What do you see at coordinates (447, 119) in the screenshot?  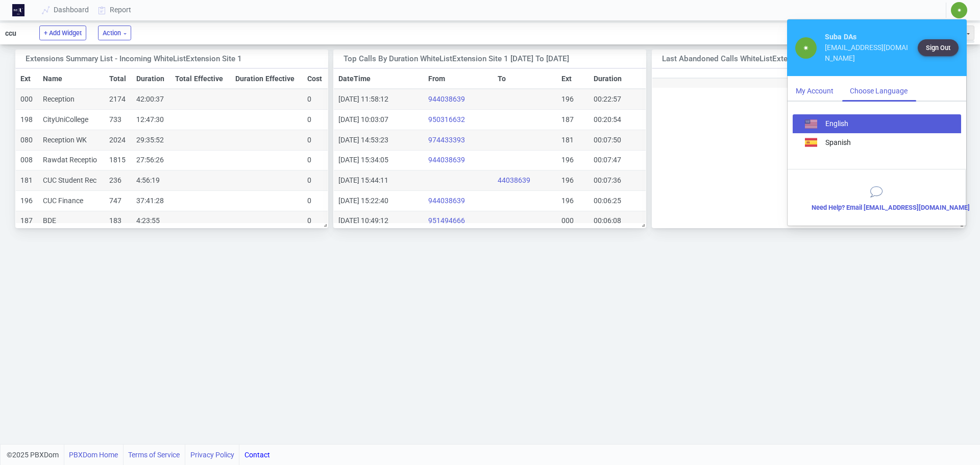 I see `a: 950316632` at bounding box center [447, 119].